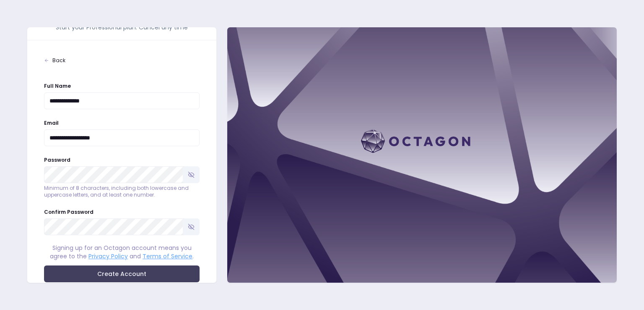 This screenshot has width=644, height=310. Describe the element at coordinates (57, 86) in the screenshot. I see `label: Full Name` at that location.